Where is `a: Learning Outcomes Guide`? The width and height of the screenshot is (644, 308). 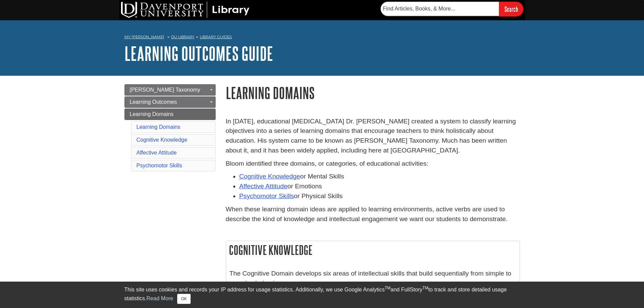
a: Learning Outcomes Guide is located at coordinates (199, 53).